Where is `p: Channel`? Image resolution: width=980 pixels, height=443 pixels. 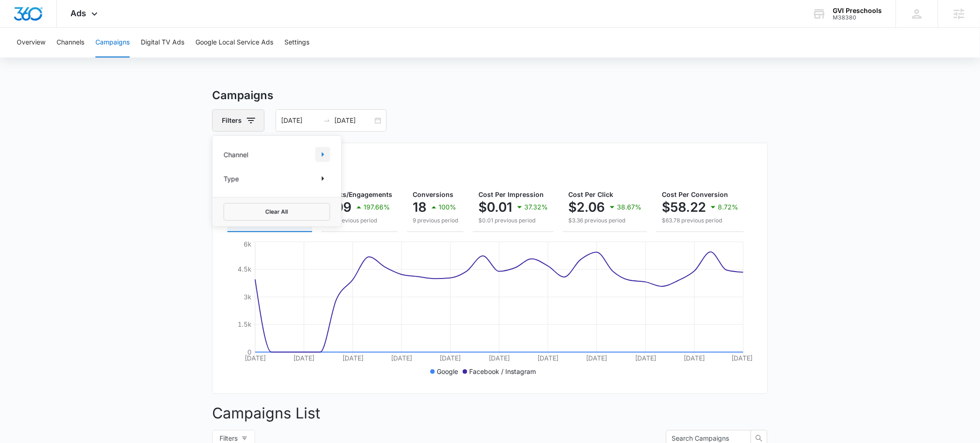
p: Channel is located at coordinates (236, 154).